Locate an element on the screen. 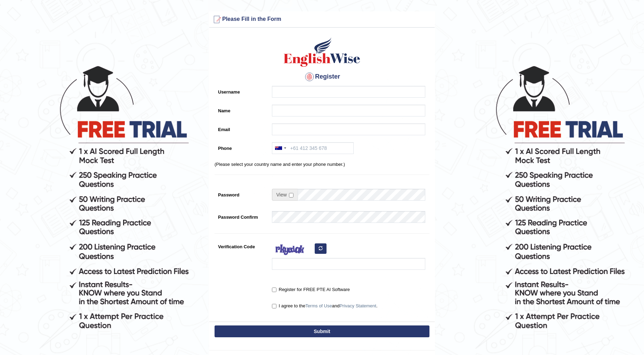 The height and width of the screenshot is (355, 644). button: Submit is located at coordinates (322, 331).